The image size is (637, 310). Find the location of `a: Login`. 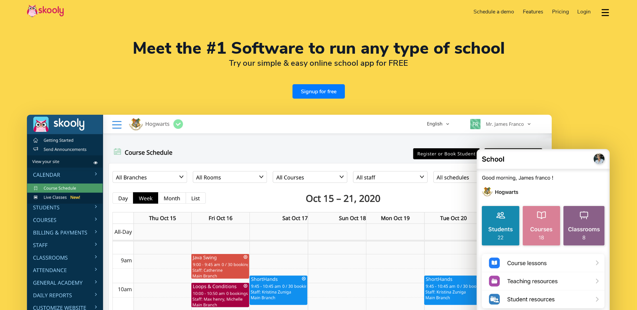

a: Login is located at coordinates (584, 12).